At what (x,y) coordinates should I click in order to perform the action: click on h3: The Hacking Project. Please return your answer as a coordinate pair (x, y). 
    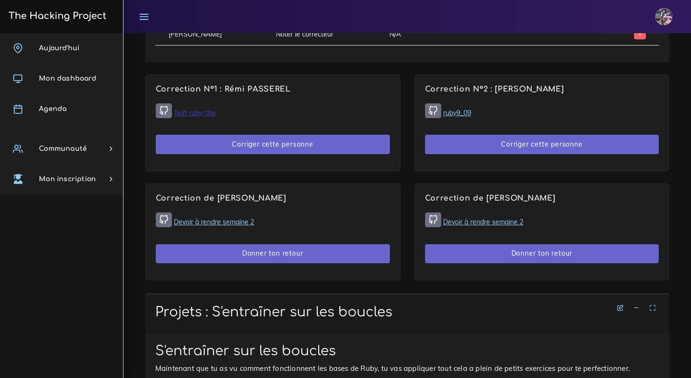
    Looking at the image, I should click on (56, 16).